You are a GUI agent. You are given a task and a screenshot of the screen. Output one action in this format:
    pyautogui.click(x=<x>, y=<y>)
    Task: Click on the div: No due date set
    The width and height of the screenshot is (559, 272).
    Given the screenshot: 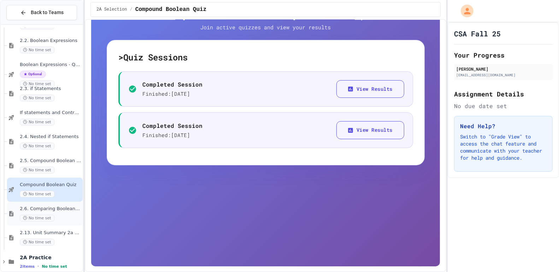 What is the action you would take?
    pyautogui.click(x=504, y=106)
    